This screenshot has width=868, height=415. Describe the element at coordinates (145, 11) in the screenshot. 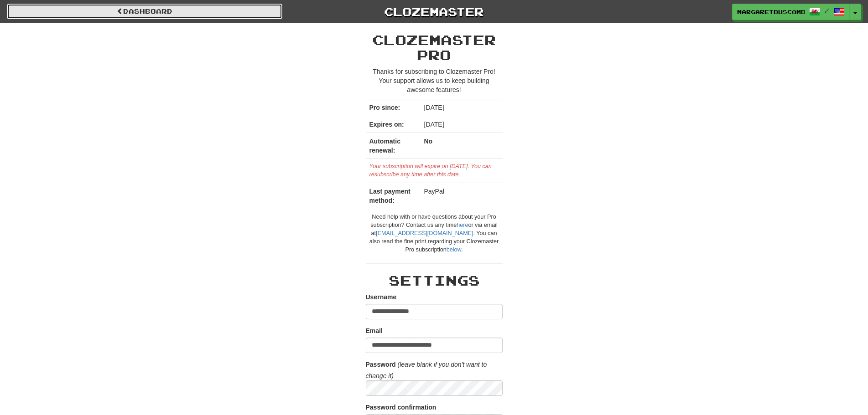

I see `a: Dashboard` at that location.